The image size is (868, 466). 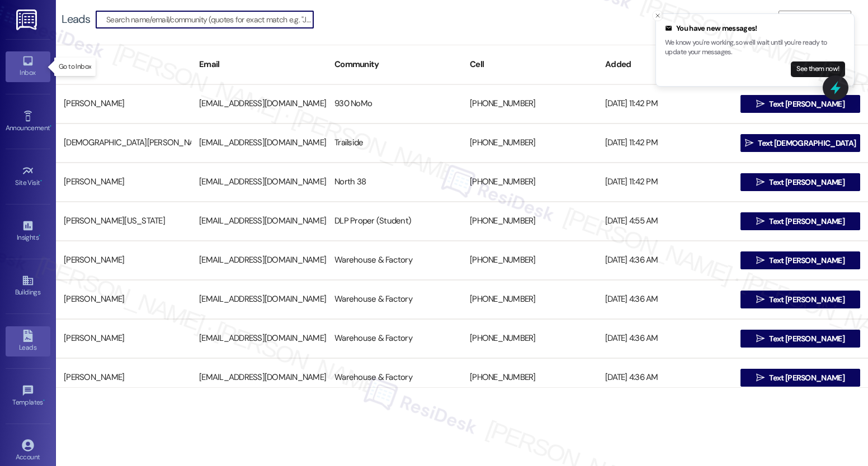 I want to click on a: Leads, so click(x=28, y=342).